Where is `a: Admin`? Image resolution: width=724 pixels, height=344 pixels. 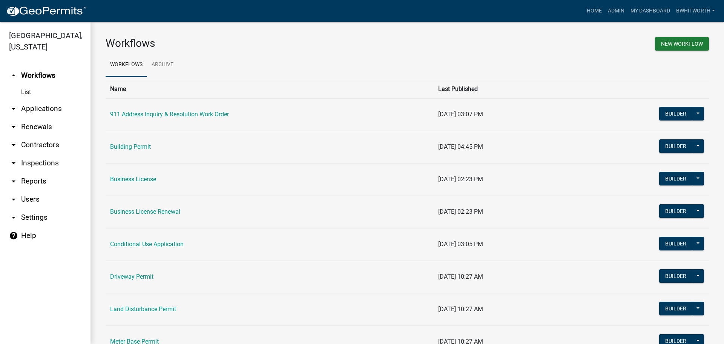
a: Admin is located at coordinates (616, 11).